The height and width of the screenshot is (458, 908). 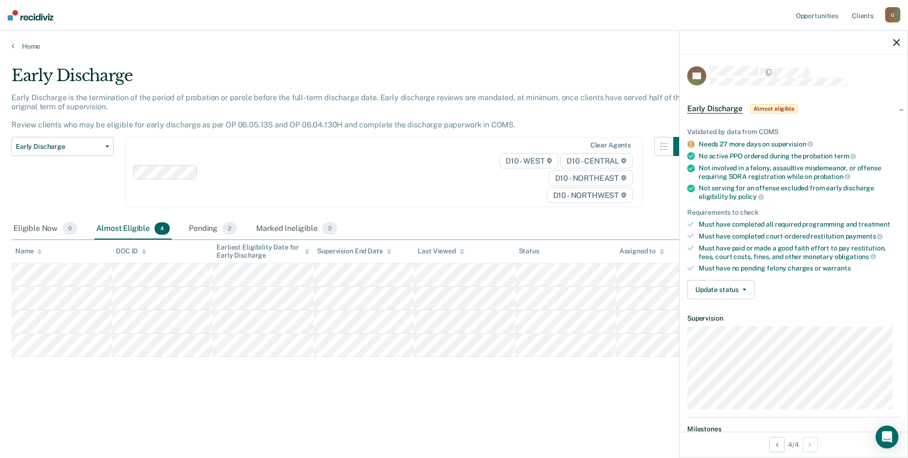 What do you see at coordinates (810, 444) in the screenshot?
I see `button: Next Opportunity` at bounding box center [810, 444].